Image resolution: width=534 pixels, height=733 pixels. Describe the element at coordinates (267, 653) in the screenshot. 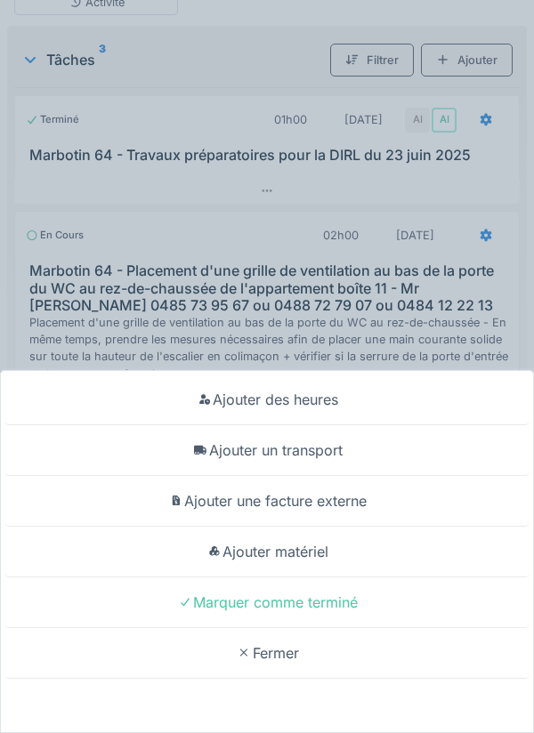

I see `div: Fermer` at that location.